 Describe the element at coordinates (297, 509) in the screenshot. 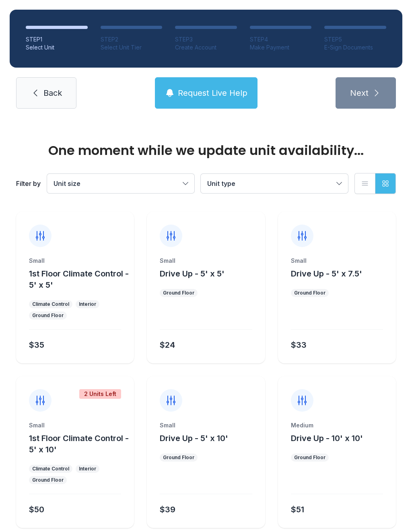

I see `div: $51` at that location.